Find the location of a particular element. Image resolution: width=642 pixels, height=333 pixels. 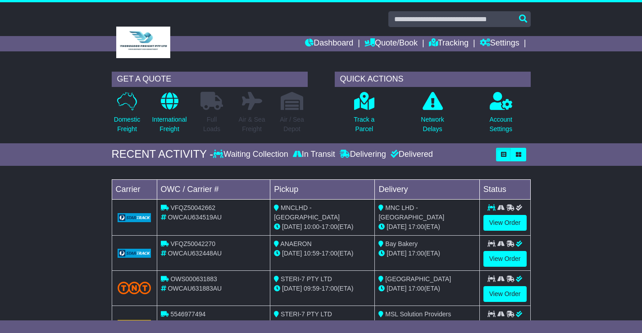

img: TNT_Domestic.png is located at coordinates (134, 287).